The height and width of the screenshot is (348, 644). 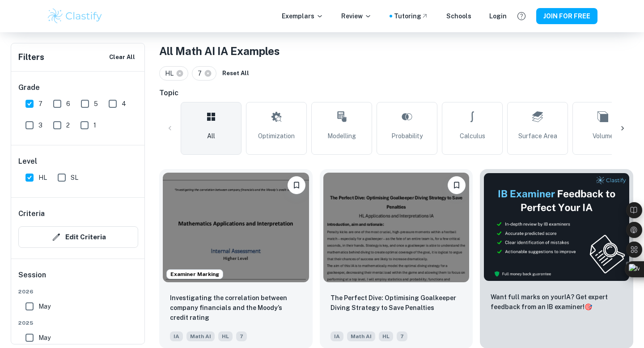 What do you see at coordinates (96, 104) in the screenshot?
I see `span: 5` at bounding box center [96, 104].